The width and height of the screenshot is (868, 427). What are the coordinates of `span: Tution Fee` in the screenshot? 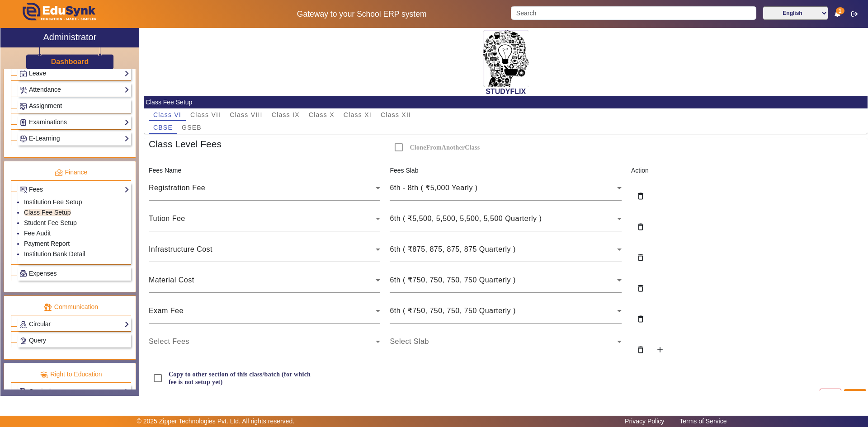 It's located at (167, 218).